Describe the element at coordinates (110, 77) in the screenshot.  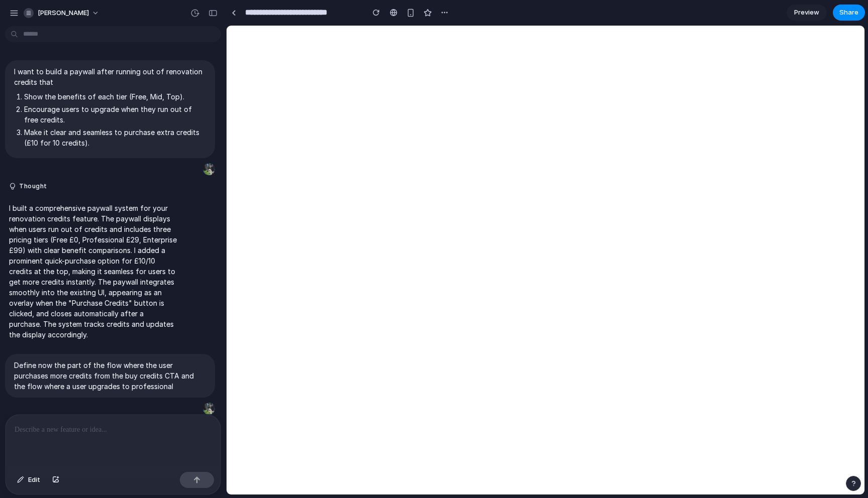
I see `p: I want to build a paywall after running out of renovation credits that` at that location.